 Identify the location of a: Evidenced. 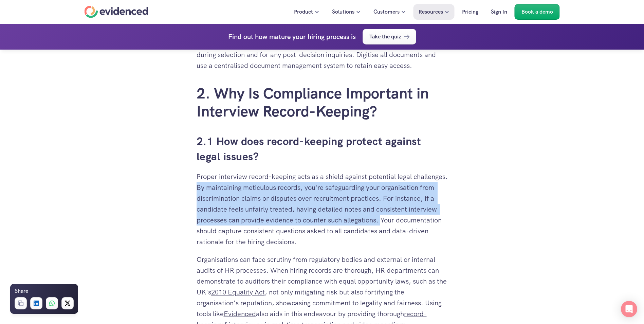
(240, 314).